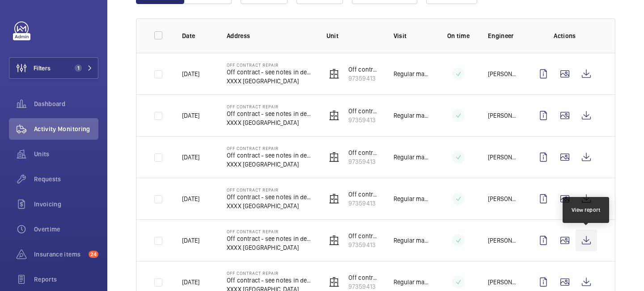 The width and height of the screenshot is (644, 291). I want to click on span: Reports, so click(66, 279).